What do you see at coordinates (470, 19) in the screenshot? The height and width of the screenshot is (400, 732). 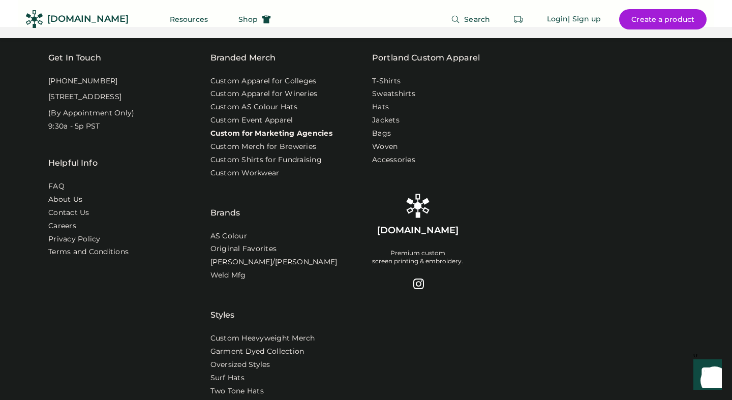 I see `button: Search` at bounding box center [470, 19].